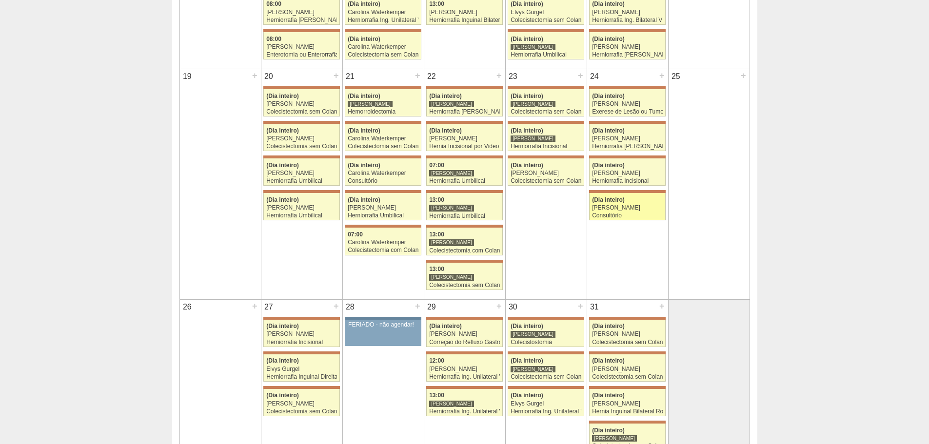 Image resolution: width=929 pixels, height=444 pixels. What do you see at coordinates (464, 146) in the screenshot?
I see `div: Hernia Incisional por Video` at bounding box center [464, 146].